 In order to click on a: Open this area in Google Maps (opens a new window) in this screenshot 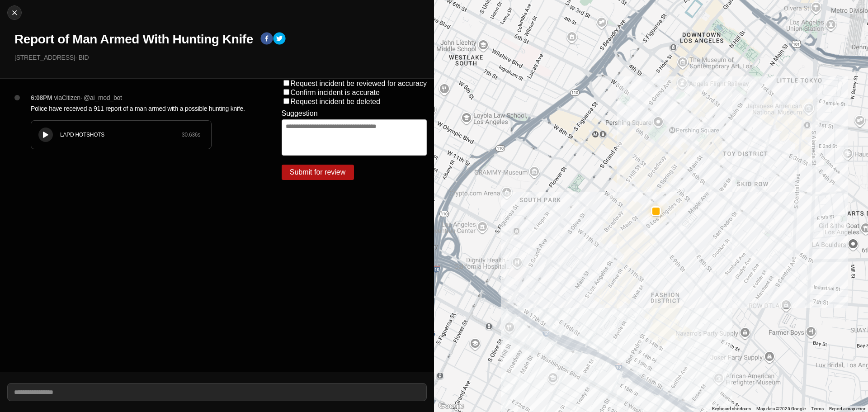, I will do `click(451, 407)`.